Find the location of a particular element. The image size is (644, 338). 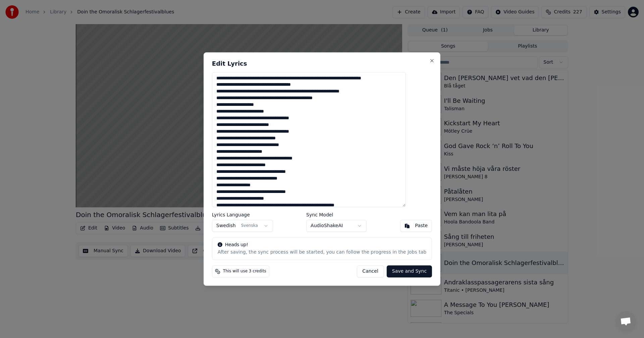

h2: Edit Lyrics is located at coordinates (322, 64).